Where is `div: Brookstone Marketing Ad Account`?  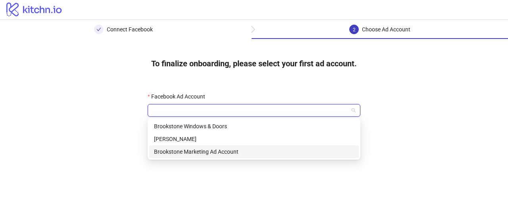
div: Brookstone Marketing Ad Account is located at coordinates (254, 152).